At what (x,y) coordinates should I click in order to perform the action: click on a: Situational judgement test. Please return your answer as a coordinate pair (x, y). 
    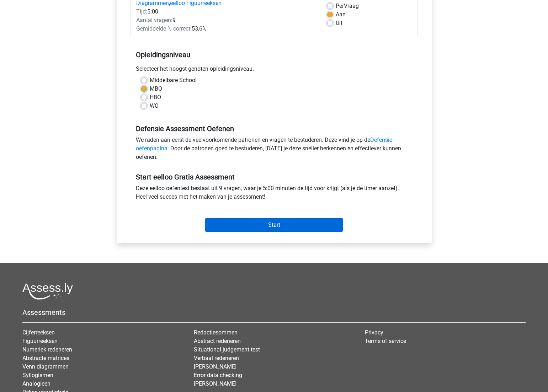
    Looking at the image, I should click on (227, 350).